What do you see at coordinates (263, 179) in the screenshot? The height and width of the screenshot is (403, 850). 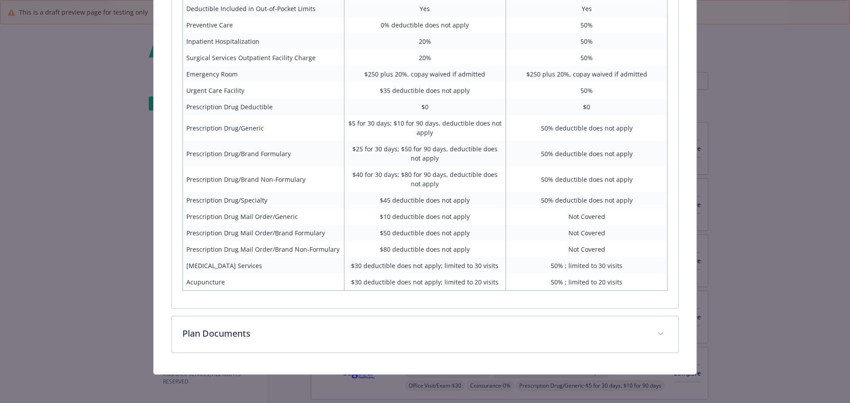 I see `td: Prescription Drug/Brand Non-Formulary` at bounding box center [263, 179].